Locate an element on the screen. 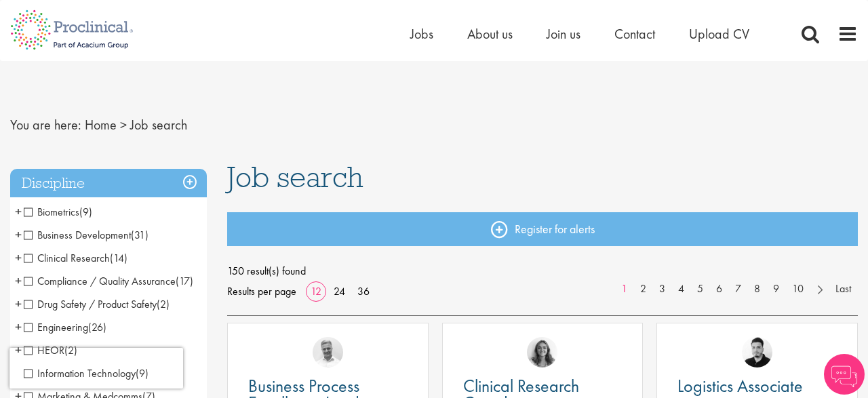 The image size is (868, 398). span: Contact is located at coordinates (635, 34).